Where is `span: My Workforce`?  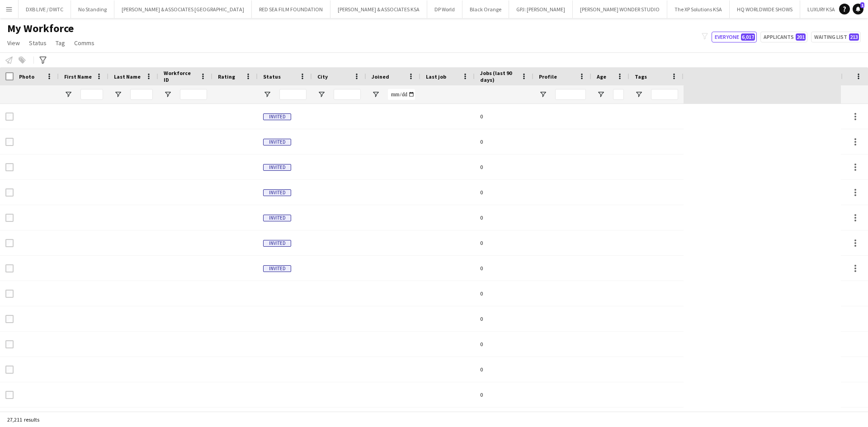 span: My Workforce is located at coordinates (40, 29).